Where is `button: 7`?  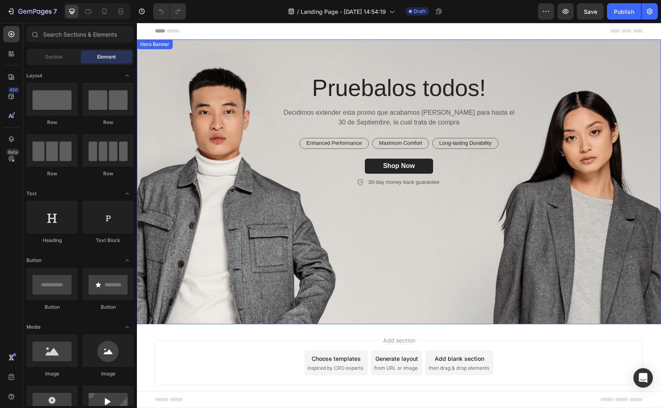 button: 7 is located at coordinates (32, 11).